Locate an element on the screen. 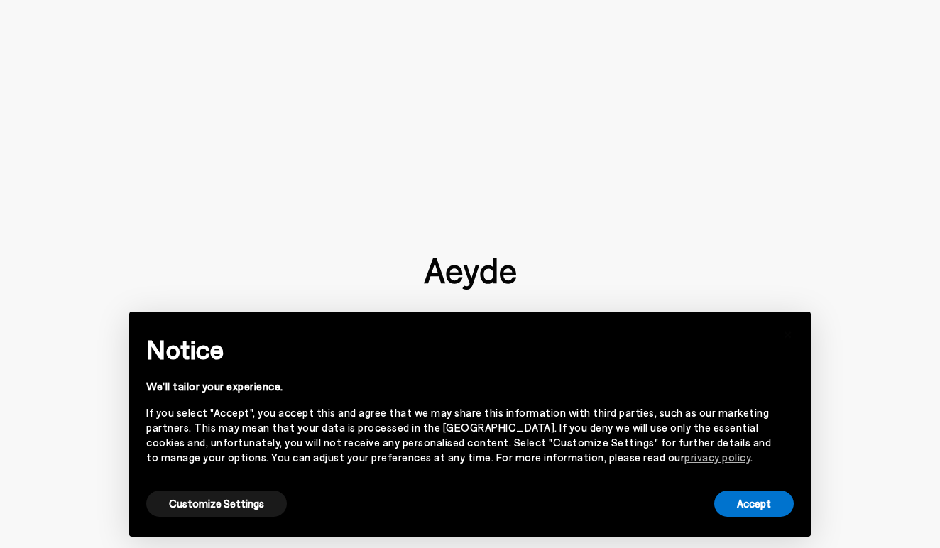 The image size is (940, 548). div: We'll tailor your experience. is located at coordinates (459, 386).